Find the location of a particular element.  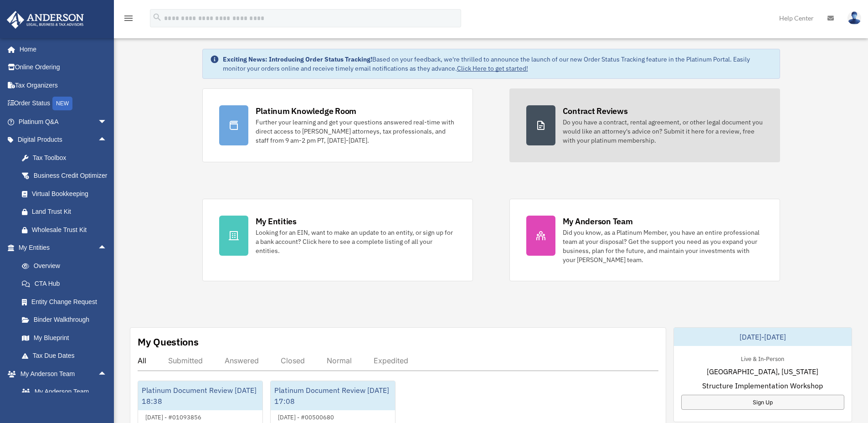

div: Answered is located at coordinates (242, 361).